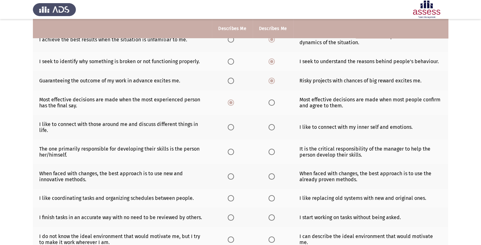 The image size is (481, 245). What do you see at coordinates (122, 127) in the screenshot?
I see `td: I like to connect with those around me and discuss different things in life.` at bounding box center [122, 127].